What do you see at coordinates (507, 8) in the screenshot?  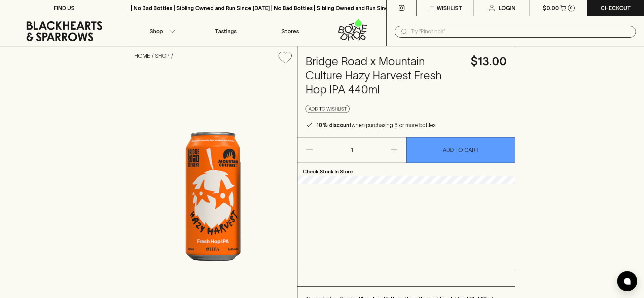 I see `p: Login` at bounding box center [507, 8].